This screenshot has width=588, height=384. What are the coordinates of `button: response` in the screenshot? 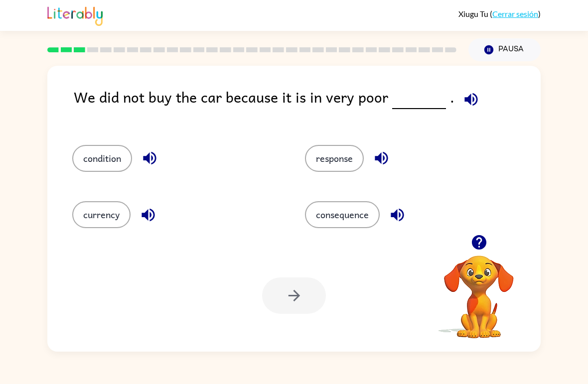 It's located at (334, 158).